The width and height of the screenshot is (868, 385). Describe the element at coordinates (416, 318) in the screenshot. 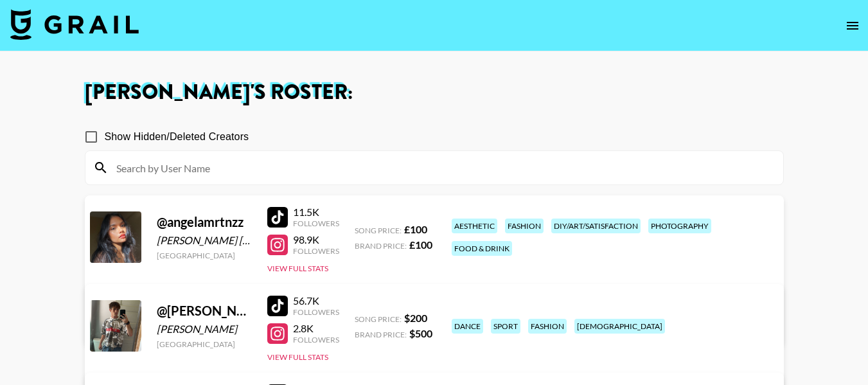

I see `strong: $ 200` at that location.